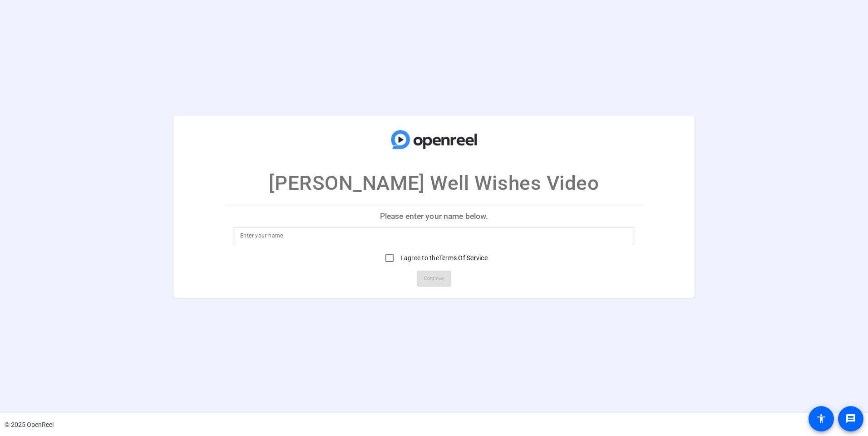  What do you see at coordinates (434, 217) in the screenshot?
I see `p: Please enter your name below.` at bounding box center [434, 217].